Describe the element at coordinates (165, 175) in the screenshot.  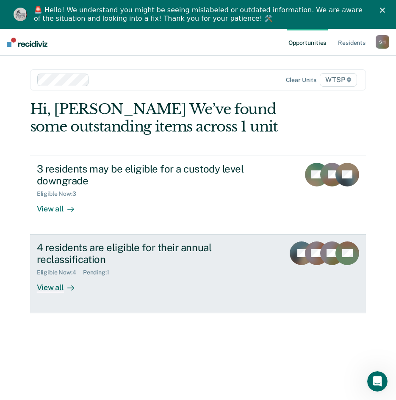
I see `div: 3 residents may be eligible for a custody level downgrade` at that location.